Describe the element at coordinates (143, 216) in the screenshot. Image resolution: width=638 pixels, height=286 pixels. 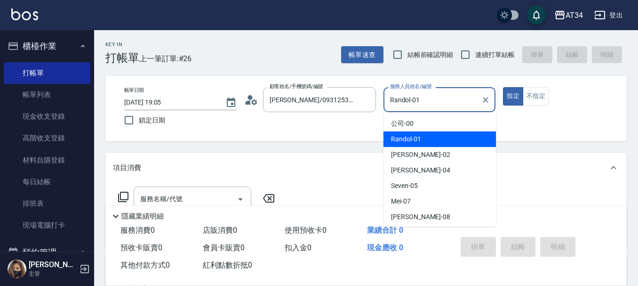
I see `p: 隱藏業績明細` at that location.